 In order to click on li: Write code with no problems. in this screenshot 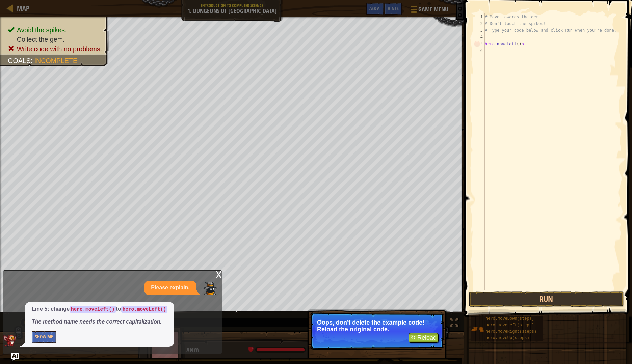, I will do `click(55, 49)`.